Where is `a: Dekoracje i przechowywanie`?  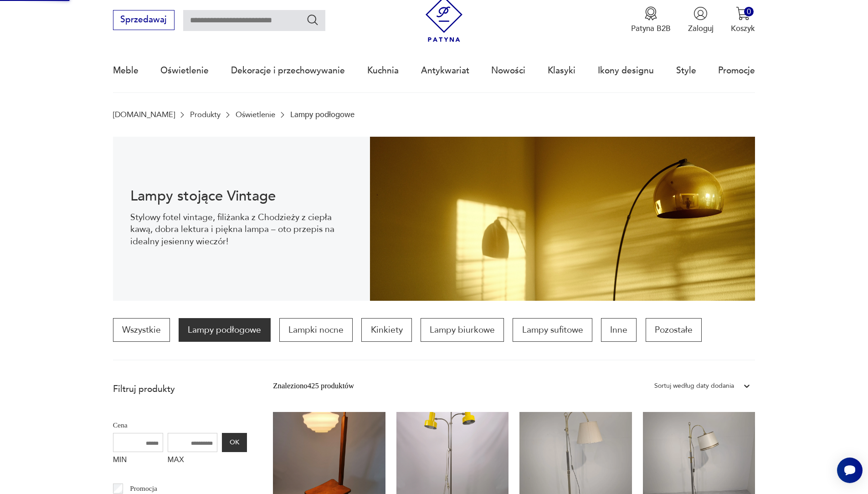 a: Dekoracje i przechowywanie is located at coordinates (288, 71).